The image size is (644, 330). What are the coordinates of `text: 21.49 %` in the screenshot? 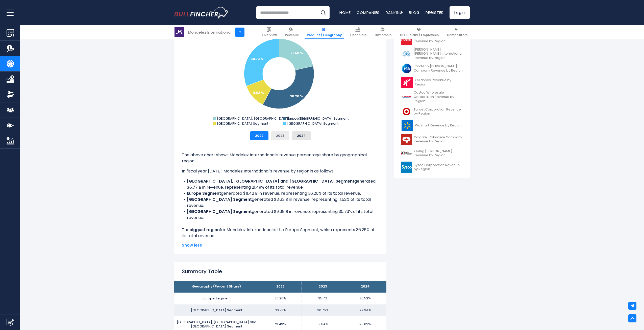 It's located at (297, 53).